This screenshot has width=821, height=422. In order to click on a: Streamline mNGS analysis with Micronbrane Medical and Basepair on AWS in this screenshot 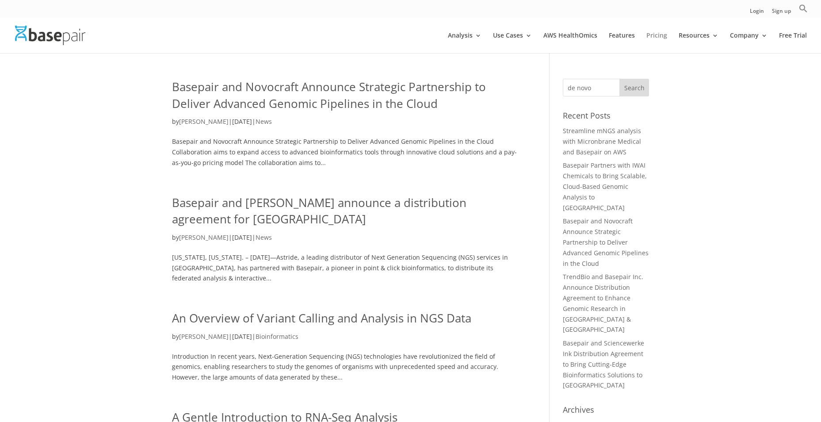, I will do `click(602, 141)`.